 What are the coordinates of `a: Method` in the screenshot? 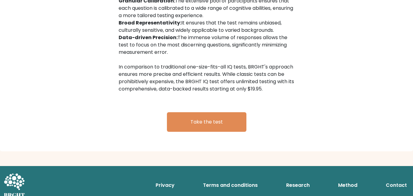 It's located at (348, 185).